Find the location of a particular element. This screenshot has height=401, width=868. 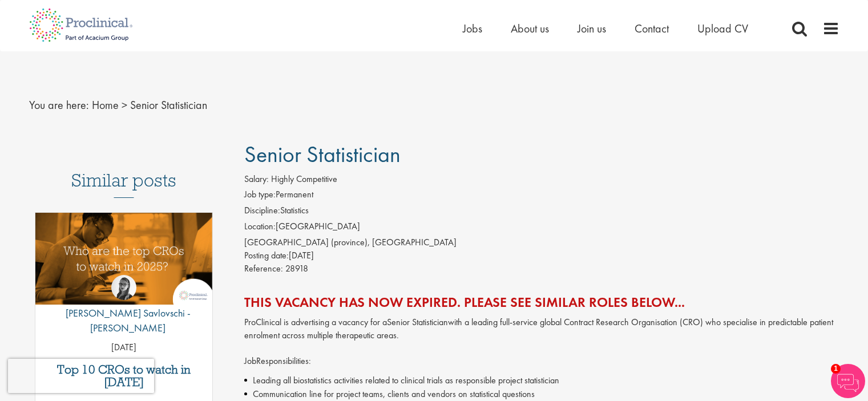

span: Job is located at coordinates (250, 360).